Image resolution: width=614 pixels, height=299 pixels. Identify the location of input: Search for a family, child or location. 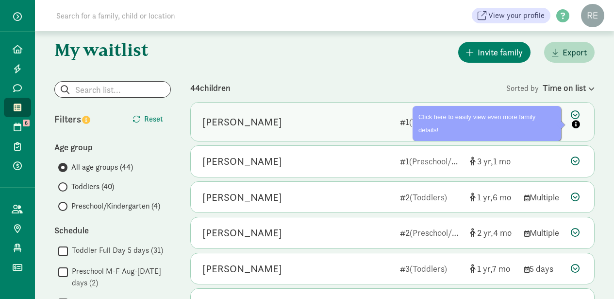
(186, 16).